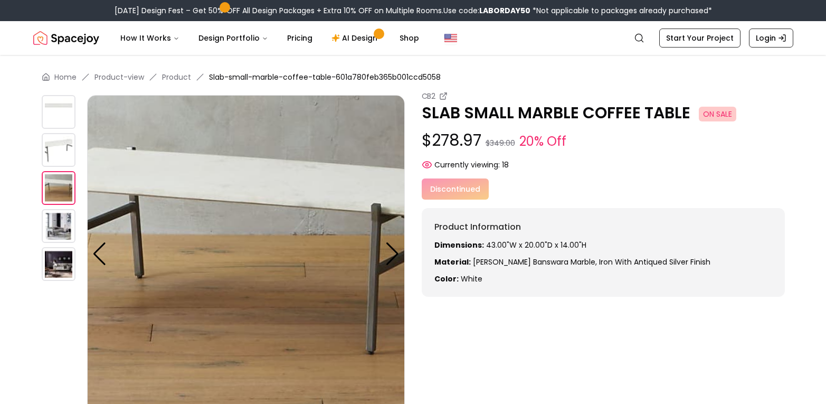 The image size is (826, 404). What do you see at coordinates (505, 165) in the screenshot?
I see `span: 18` at bounding box center [505, 165].